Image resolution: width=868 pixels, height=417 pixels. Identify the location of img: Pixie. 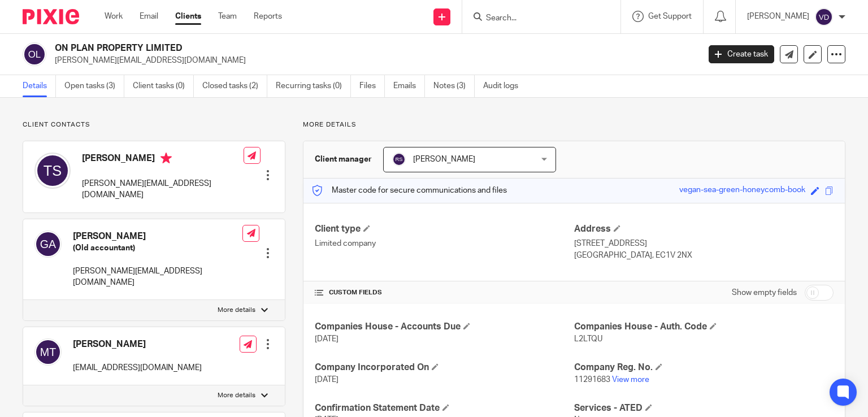
(51, 17).